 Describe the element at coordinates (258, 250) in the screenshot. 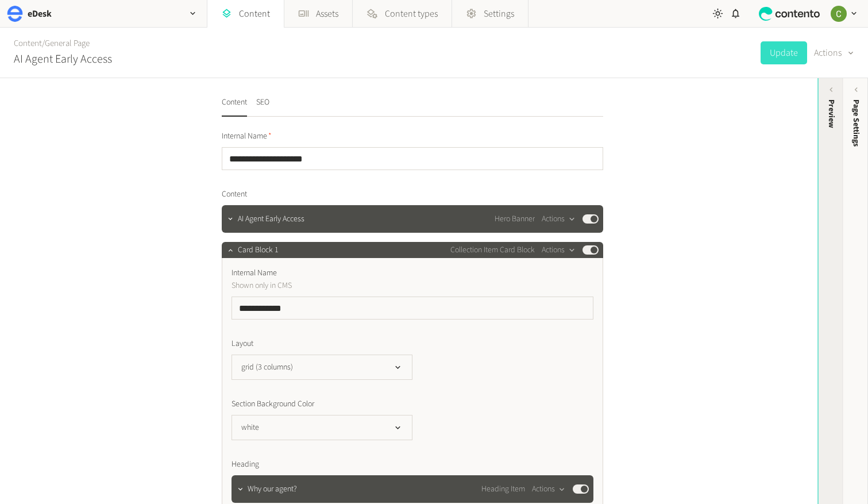

I see `span: Card Block 1` at that location.